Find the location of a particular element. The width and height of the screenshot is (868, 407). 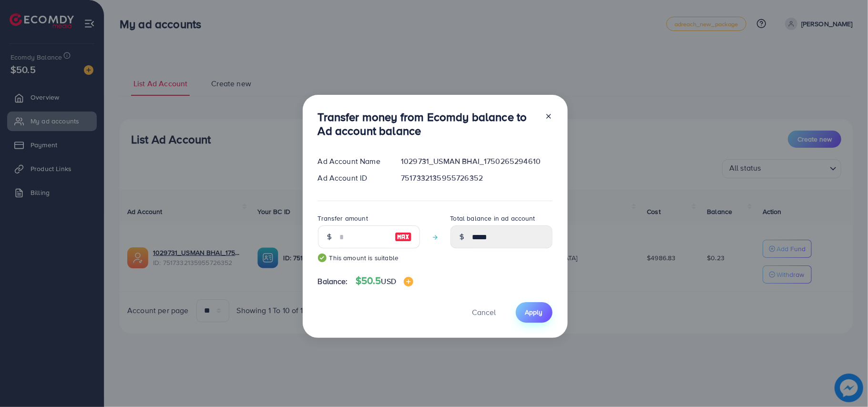

h3: Transfer money from Ecomdy balance to Ad account balance is located at coordinates (428, 124).